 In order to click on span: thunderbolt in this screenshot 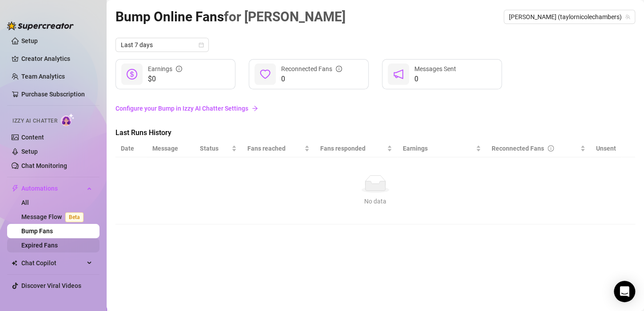, I will do `click(15, 188)`.